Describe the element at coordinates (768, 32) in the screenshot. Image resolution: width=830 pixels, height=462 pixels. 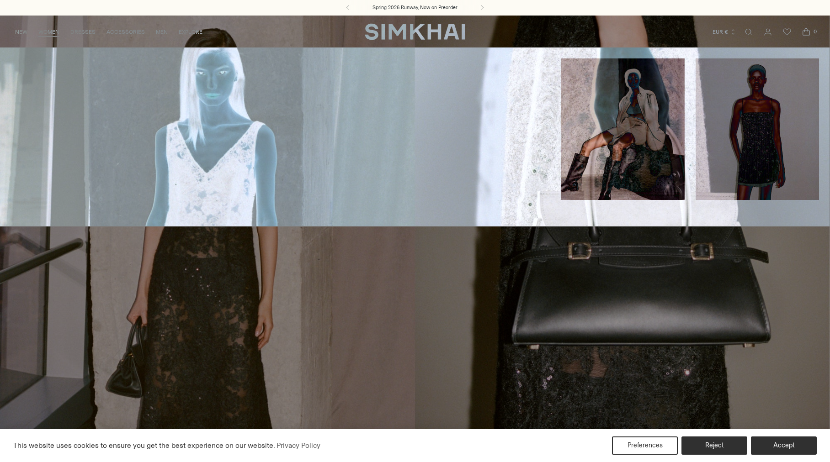
I see `a: Go to the account page` at that location.